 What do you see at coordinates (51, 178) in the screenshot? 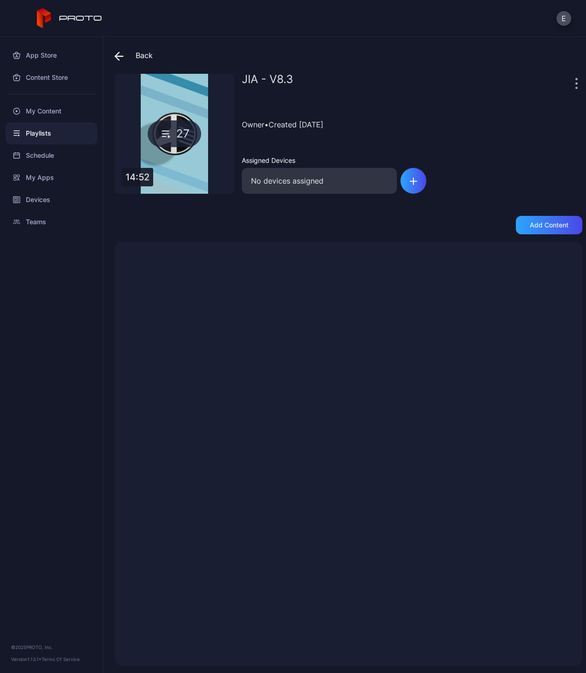
I see `div: My Apps` at bounding box center [51, 178].